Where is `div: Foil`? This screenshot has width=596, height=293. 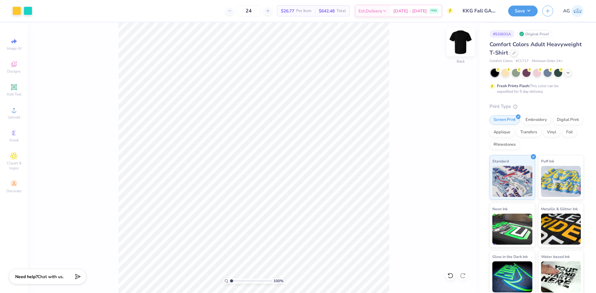
div: Foil is located at coordinates (569, 132).